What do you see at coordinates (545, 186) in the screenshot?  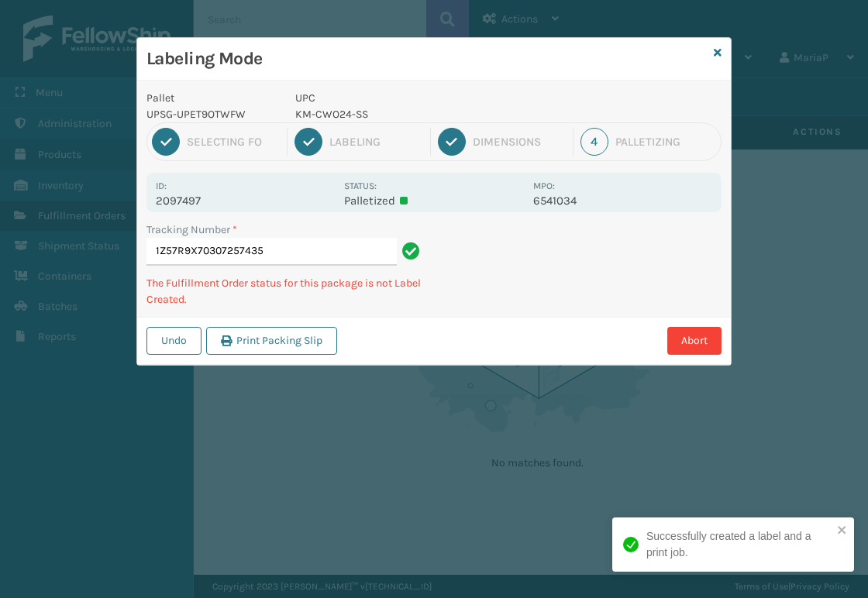 I see `label: MPO:` at bounding box center [545, 186].